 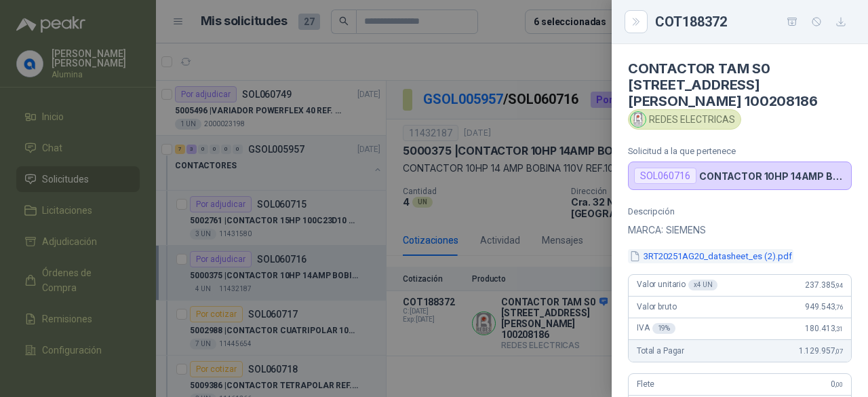 What do you see at coordinates (710, 255) in the screenshot?
I see `button: 3RT20251AG20_datasheet_es (2).pdf` at bounding box center [710, 255].